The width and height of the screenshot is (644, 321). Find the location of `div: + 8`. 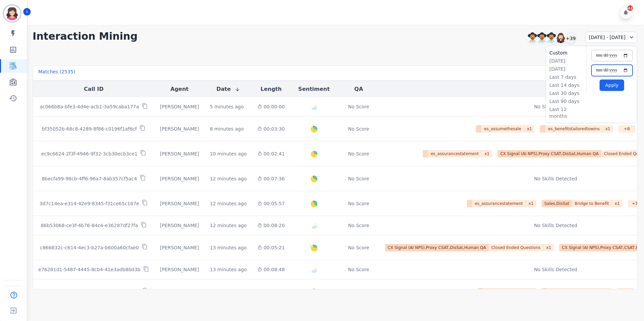

div: + 8 is located at coordinates (627, 129).